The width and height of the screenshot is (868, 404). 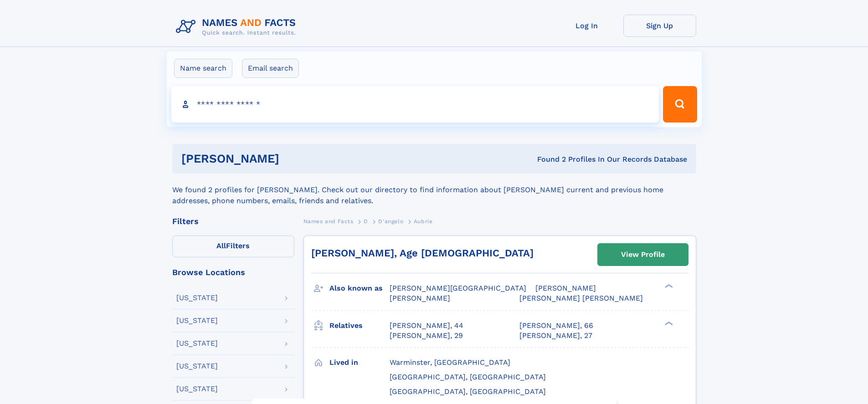 What do you see at coordinates (390, 221) in the screenshot?
I see `span: D'angelo` at bounding box center [390, 221].